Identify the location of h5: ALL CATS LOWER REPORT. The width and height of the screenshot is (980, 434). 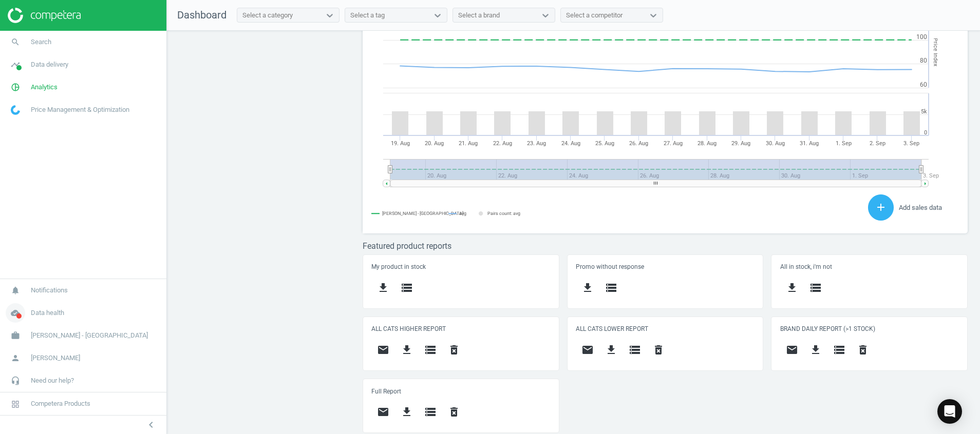
(665, 329).